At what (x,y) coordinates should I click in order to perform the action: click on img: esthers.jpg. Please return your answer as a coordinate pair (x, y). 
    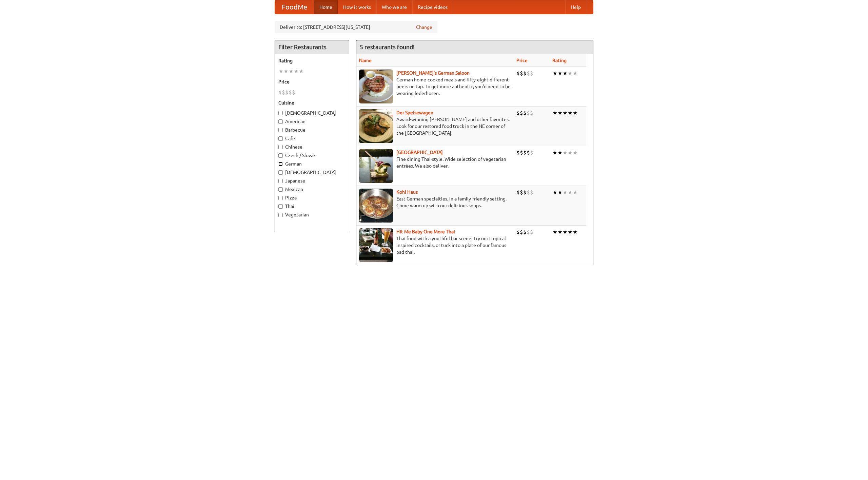
    Looking at the image, I should click on (376, 87).